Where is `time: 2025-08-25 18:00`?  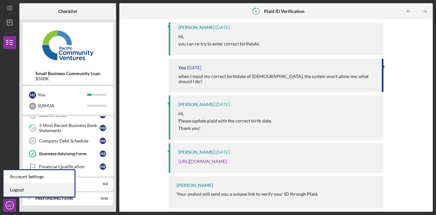 time: 2025-08-25 18:00 is located at coordinates (222, 152).